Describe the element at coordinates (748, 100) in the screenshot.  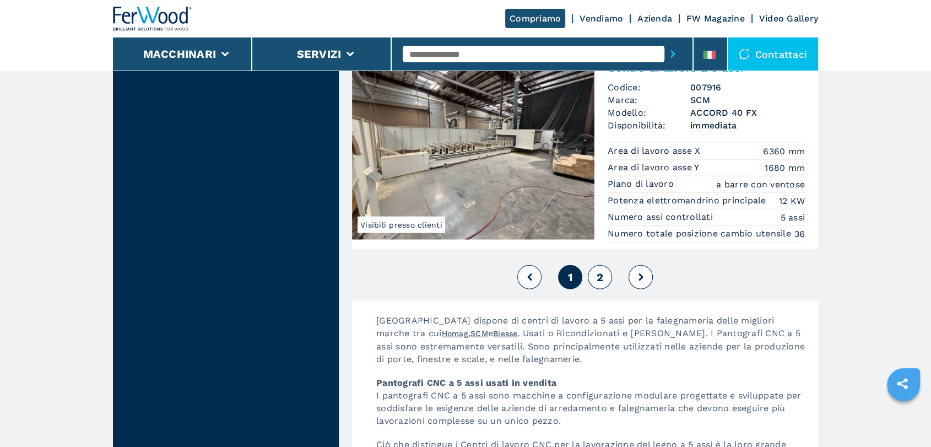
I see `h3: SCM` at that location.